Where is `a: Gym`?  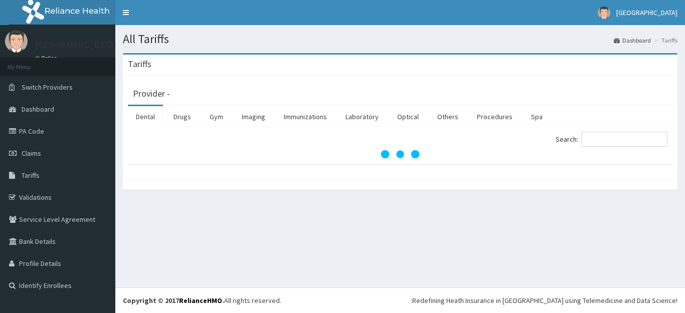 a: Gym is located at coordinates (216, 117).